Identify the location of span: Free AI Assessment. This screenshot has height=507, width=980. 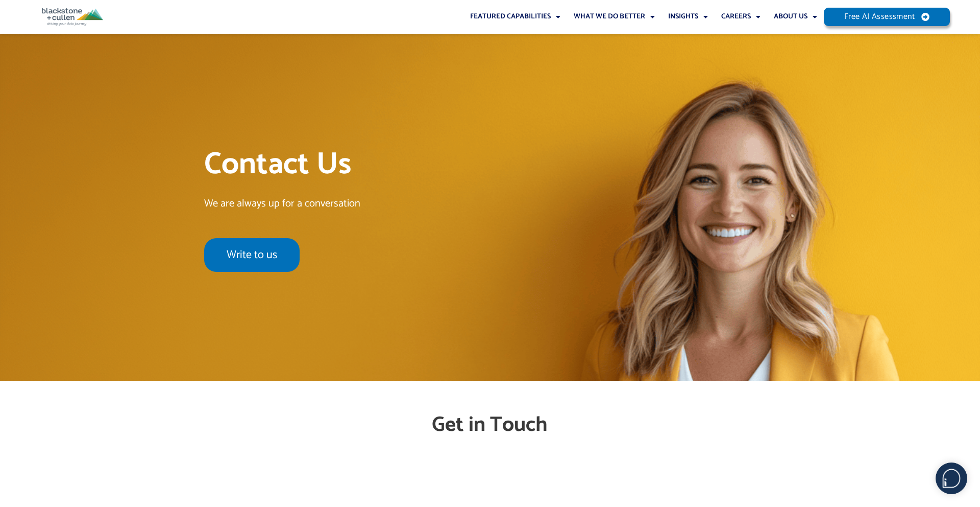
(880, 17).